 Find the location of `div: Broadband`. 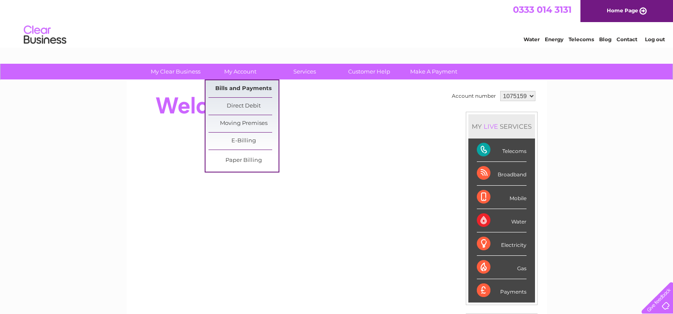

div: Broadband is located at coordinates (501, 173).